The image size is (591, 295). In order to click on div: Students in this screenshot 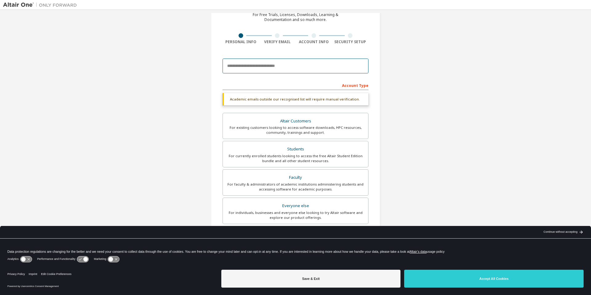, I will do `click(296, 149)`.